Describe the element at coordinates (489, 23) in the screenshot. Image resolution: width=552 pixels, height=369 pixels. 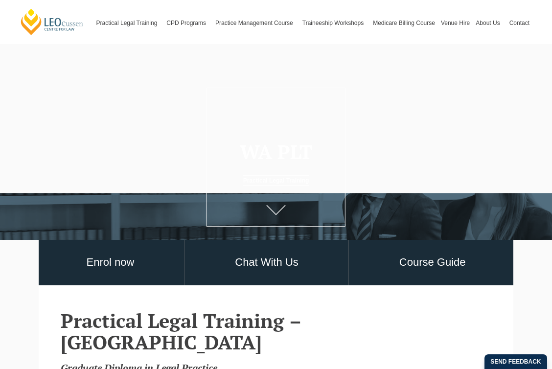
I see `a: About Us` at that location.